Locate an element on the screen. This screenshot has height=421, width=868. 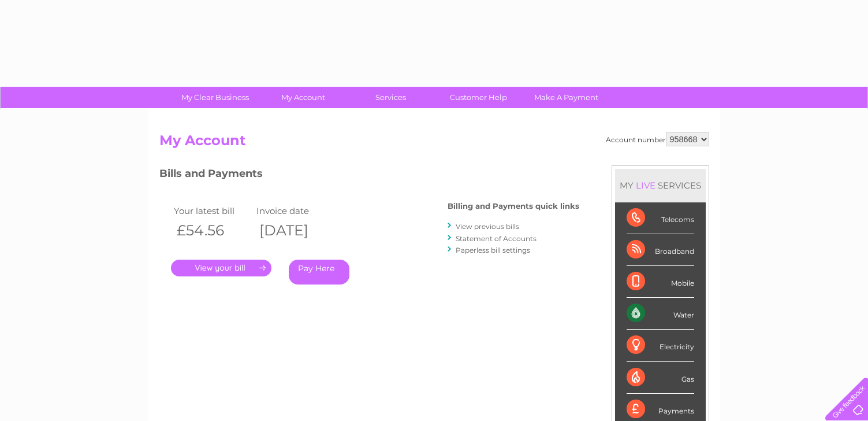
div: MY SERVICES is located at coordinates (660, 185).